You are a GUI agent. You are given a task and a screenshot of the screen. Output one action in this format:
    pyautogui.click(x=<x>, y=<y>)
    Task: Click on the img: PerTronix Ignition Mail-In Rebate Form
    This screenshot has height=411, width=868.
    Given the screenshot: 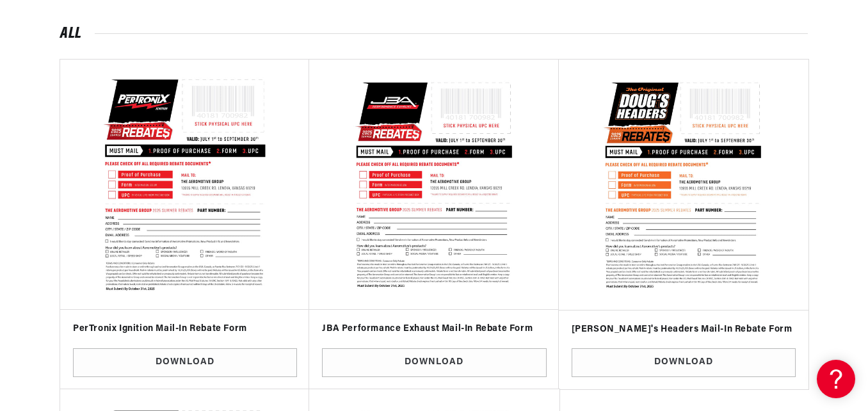 What is the action you would take?
    pyautogui.click(x=185, y=184)
    